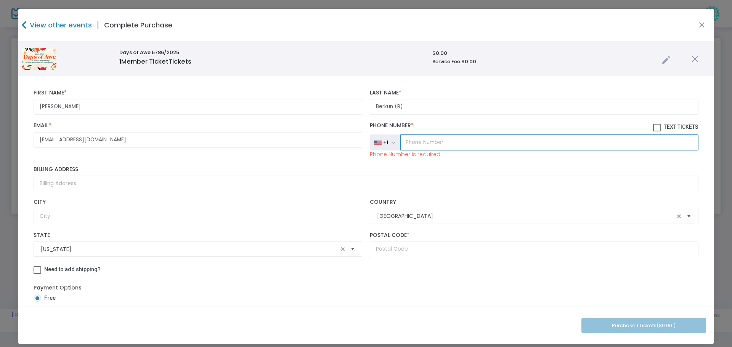 The height and width of the screenshot is (347, 732). I want to click on span: Text Tickets, so click(681, 127).